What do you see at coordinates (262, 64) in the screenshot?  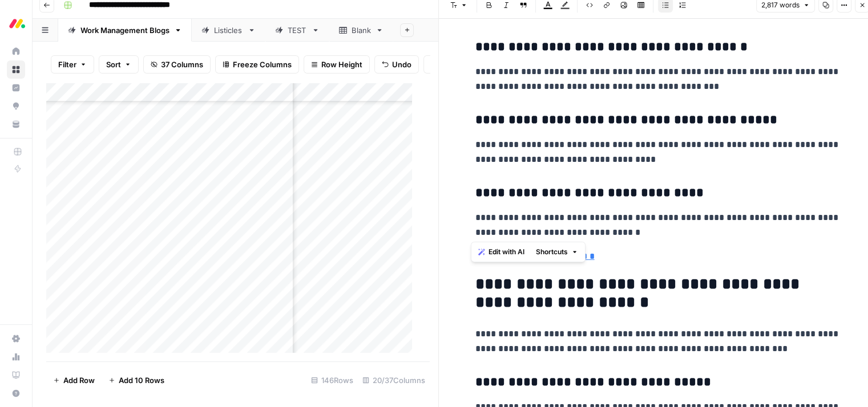 I see `span: Freeze Columns` at bounding box center [262, 64].